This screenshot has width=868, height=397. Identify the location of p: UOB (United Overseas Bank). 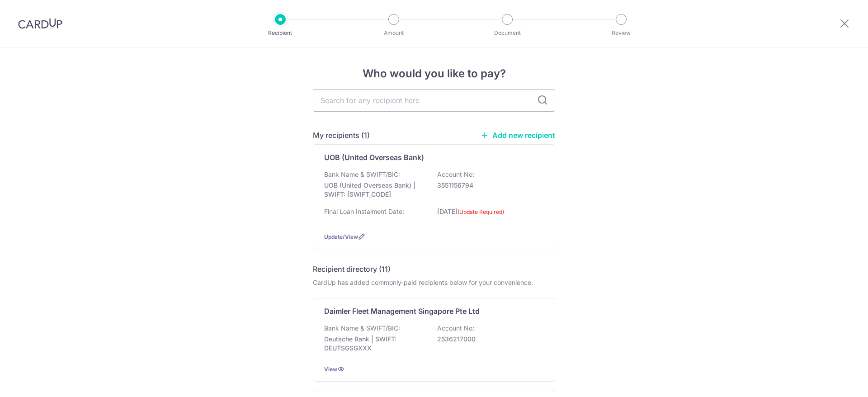
(374, 157).